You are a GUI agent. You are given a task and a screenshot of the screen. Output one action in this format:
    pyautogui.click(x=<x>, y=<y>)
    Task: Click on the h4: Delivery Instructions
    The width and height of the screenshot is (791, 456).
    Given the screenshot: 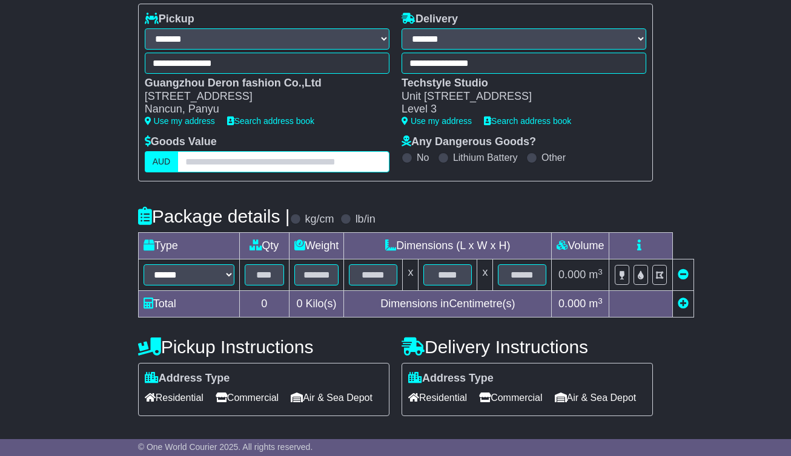 What is the action you would take?
    pyautogui.click(x=527, y=347)
    